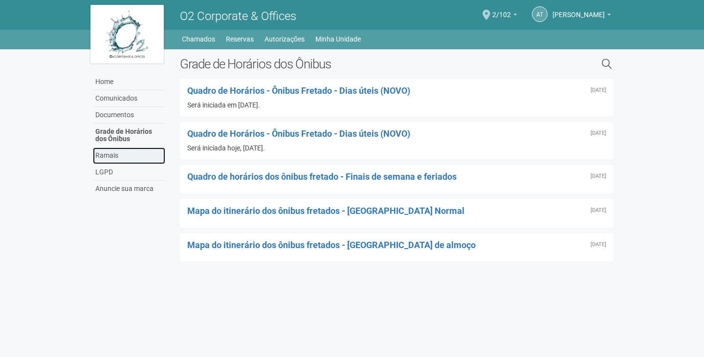 The height and width of the screenshot is (357, 704). Describe the element at coordinates (198, 39) in the screenshot. I see `a: Chamados` at that location.